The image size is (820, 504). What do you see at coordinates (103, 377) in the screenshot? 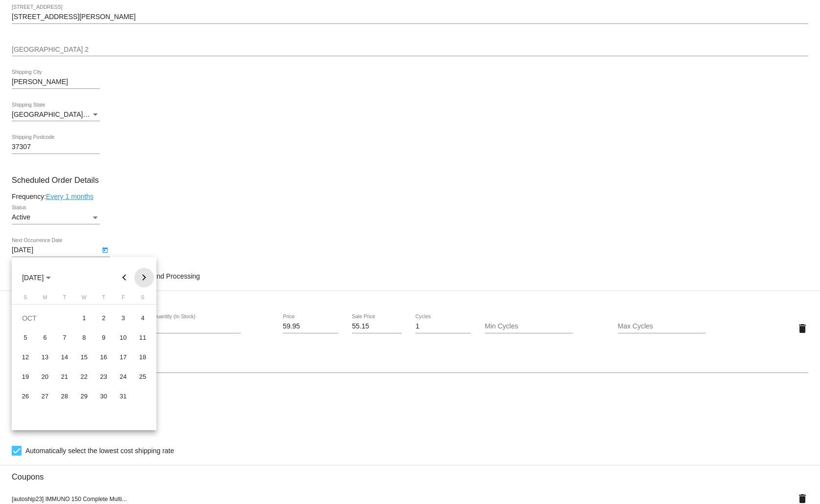
I see `td: October 23, 2025` at bounding box center [103, 377].